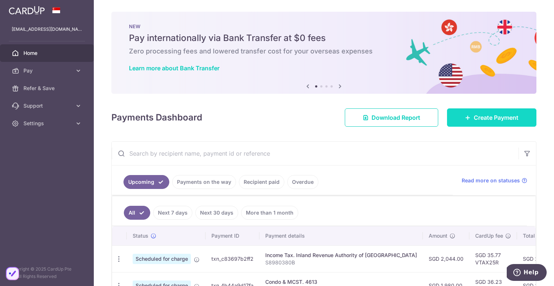 This screenshot has width=554, height=286. Describe the element at coordinates (303, 182) in the screenshot. I see `a: Overdue` at that location.